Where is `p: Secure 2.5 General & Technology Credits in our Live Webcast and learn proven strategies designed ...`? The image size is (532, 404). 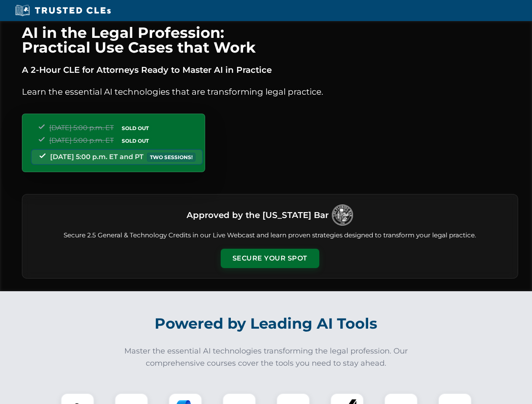
p: Secure 2.5 General & Technology Credits in our Live Webcast and learn proven strategies designed ... is located at coordinates (270, 235).